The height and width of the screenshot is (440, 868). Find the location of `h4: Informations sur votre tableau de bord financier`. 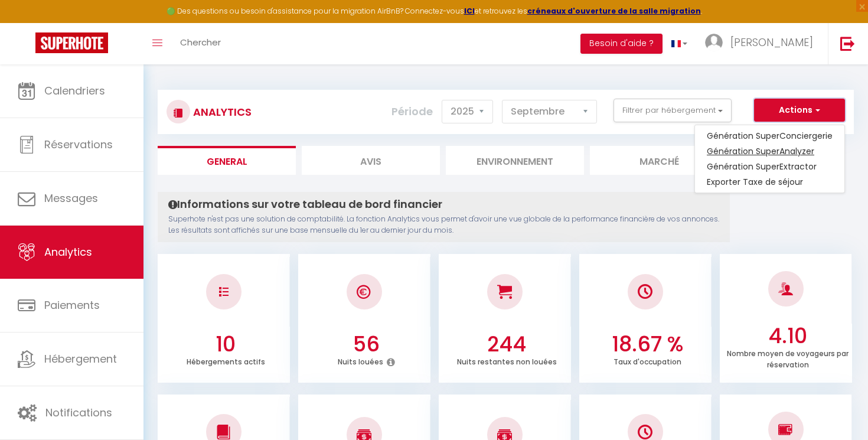

h4: Informations sur votre tableau de bord financier is located at coordinates (444, 204).